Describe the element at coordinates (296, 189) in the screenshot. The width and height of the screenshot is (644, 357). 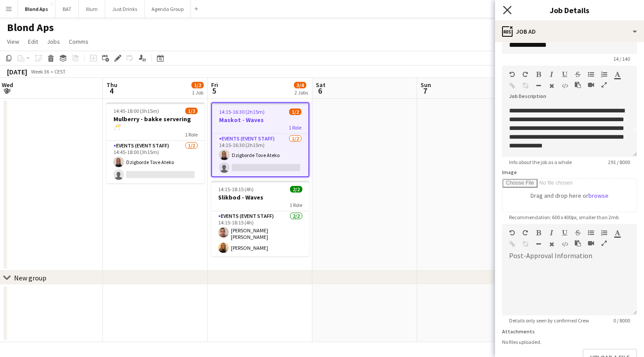
I see `span: 2/2` at that location.